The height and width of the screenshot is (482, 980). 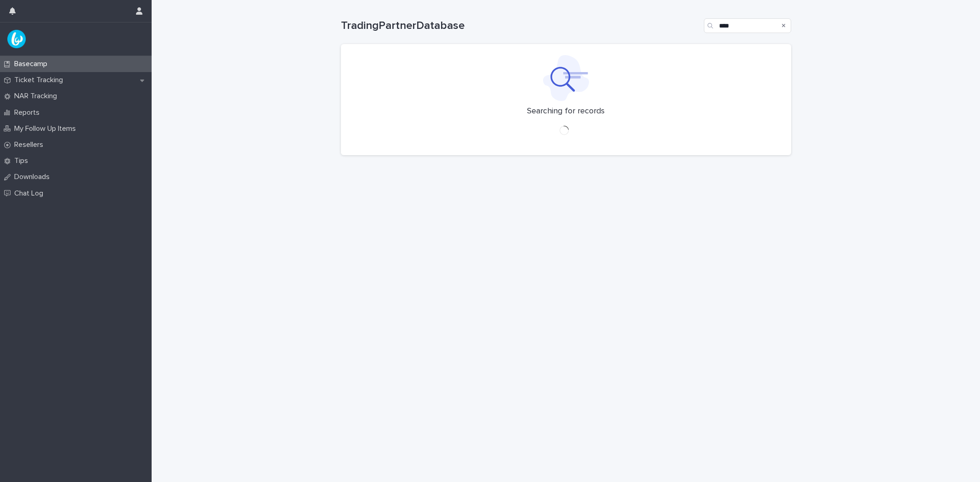 What do you see at coordinates (748, 26) in the screenshot?
I see `div: Search` at bounding box center [748, 26].